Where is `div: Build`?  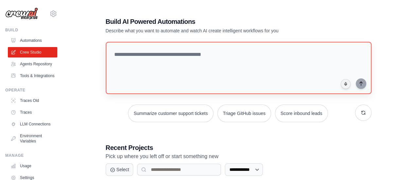 div: Build is located at coordinates (31, 30).